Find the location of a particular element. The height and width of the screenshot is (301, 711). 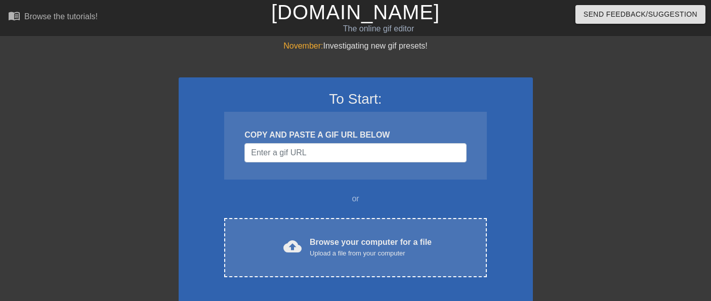

span: menu_book is located at coordinates (14, 16).